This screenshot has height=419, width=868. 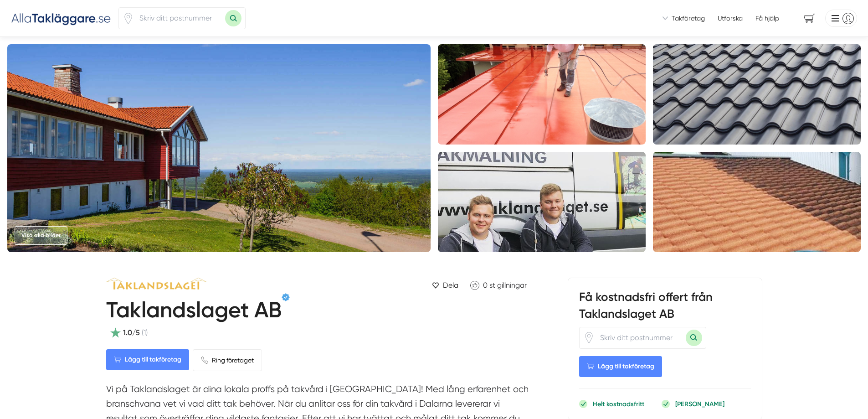 I want to click on img: Alla Takläggare, so click(x=61, y=18).